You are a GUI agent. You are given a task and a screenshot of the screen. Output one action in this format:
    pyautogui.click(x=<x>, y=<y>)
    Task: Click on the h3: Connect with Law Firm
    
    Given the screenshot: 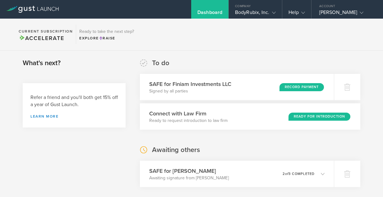 What is the action you would take?
    pyautogui.click(x=188, y=114)
    